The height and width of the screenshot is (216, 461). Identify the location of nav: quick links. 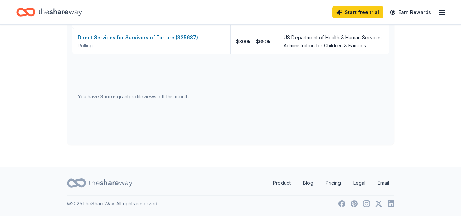
(331, 183).